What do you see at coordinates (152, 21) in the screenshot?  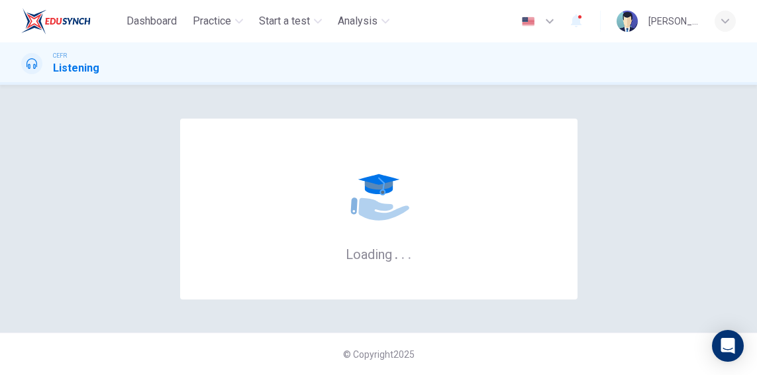 I see `button: Dashboard` at bounding box center [152, 21].